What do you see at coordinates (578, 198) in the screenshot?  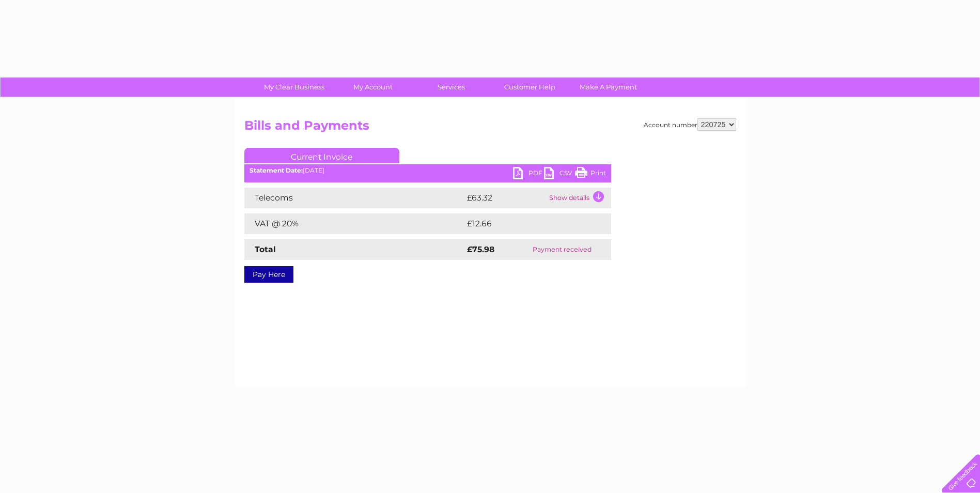 I see `td: Show details` at bounding box center [578, 198].